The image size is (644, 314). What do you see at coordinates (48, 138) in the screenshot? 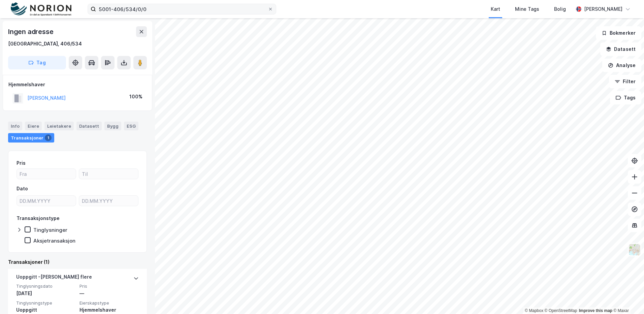
I see `div: 1` at bounding box center [48, 138].